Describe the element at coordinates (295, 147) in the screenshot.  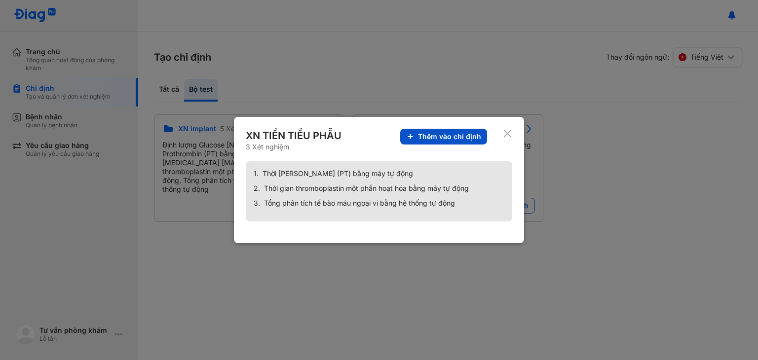
I see `div: 3 Xét nghiệm` at that location.